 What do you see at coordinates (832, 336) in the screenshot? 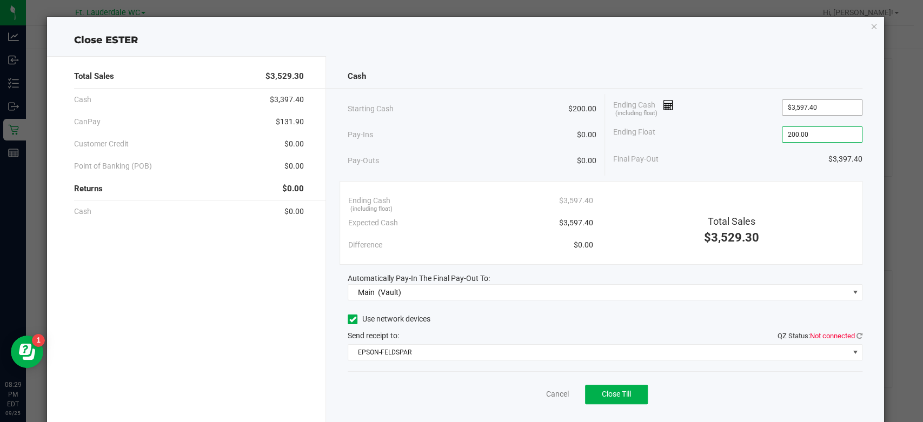
I see `span: Not connected` at bounding box center [832, 336].